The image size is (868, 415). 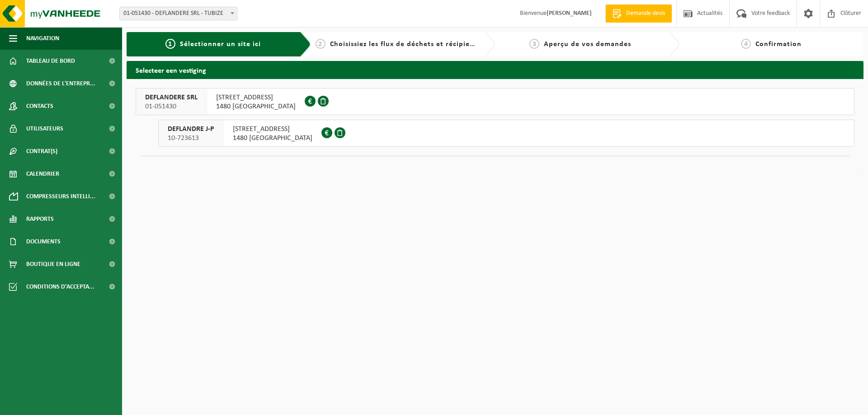 What do you see at coordinates (534, 44) in the screenshot?
I see `span: 3` at bounding box center [534, 44].